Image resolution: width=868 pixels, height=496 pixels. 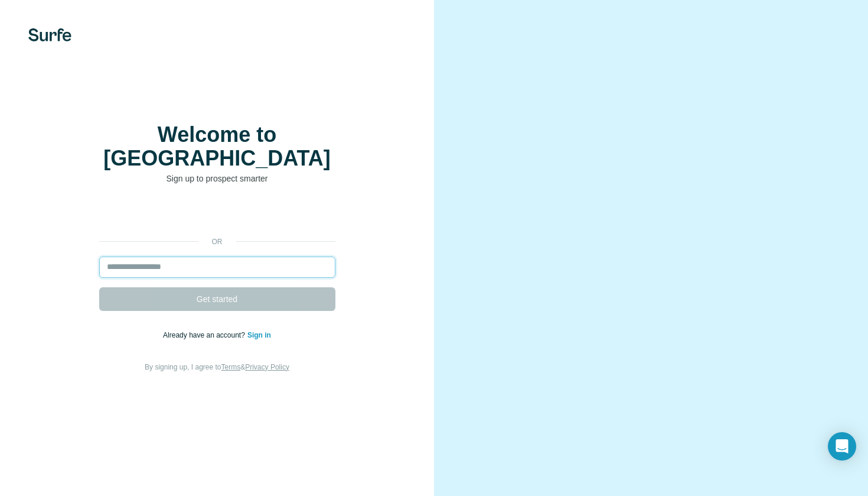 What do you see at coordinates (259, 335) in the screenshot?
I see `a: Sign in` at bounding box center [259, 335].